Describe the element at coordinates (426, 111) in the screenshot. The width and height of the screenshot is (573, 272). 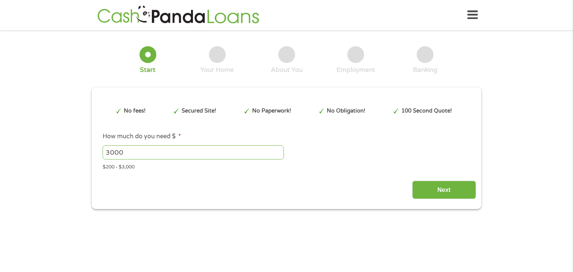
I see `p: 100 Second Quote!` at that location.